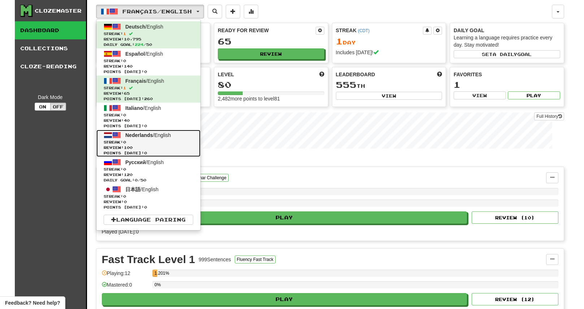 This screenshot has height=309, width=584. Describe the element at coordinates (207, 178) in the screenshot. I see `button: Grammar Challenge` at that location.